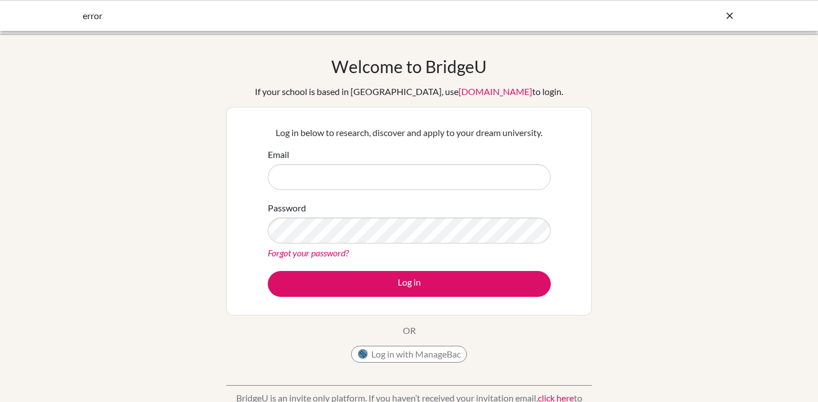 This screenshot has width=818, height=402. What do you see at coordinates (308, 253) in the screenshot?
I see `a: Forgot your password?` at bounding box center [308, 253].